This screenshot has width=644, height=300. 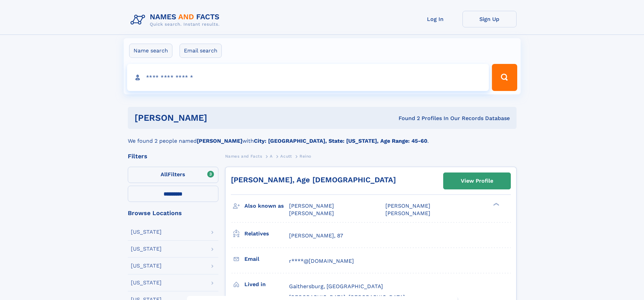 What do you see at coordinates (173, 213) in the screenshot?
I see `div: Browse Locations` at bounding box center [173, 213].